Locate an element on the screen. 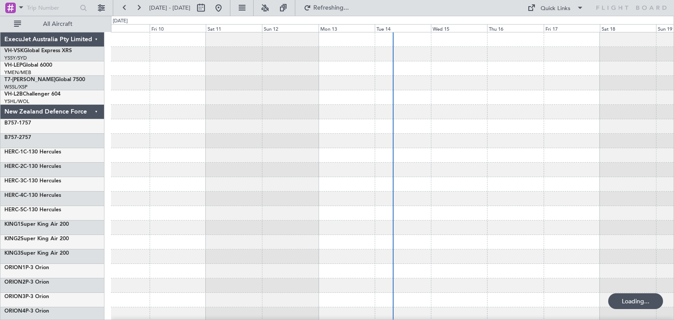 Image resolution: width=674 pixels, height=320 pixels. span: All Aircraft is located at coordinates (57, 24).